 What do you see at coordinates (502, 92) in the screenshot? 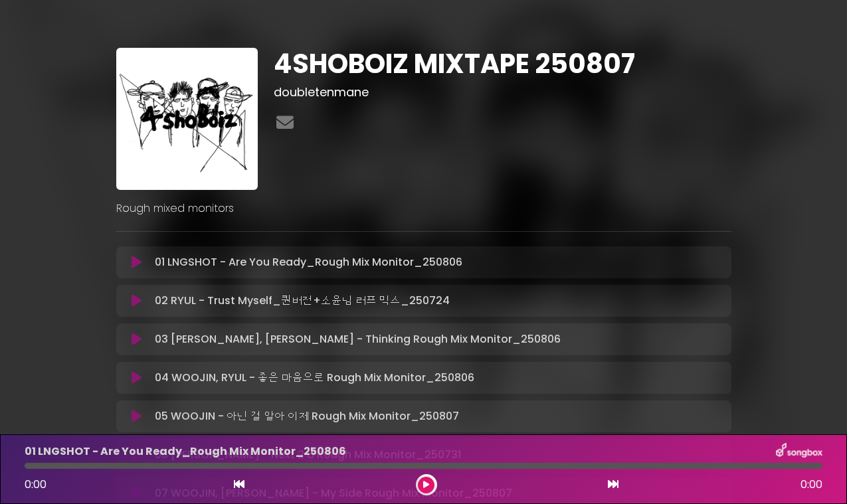
I see `h3: doubletenmane` at bounding box center [502, 92].